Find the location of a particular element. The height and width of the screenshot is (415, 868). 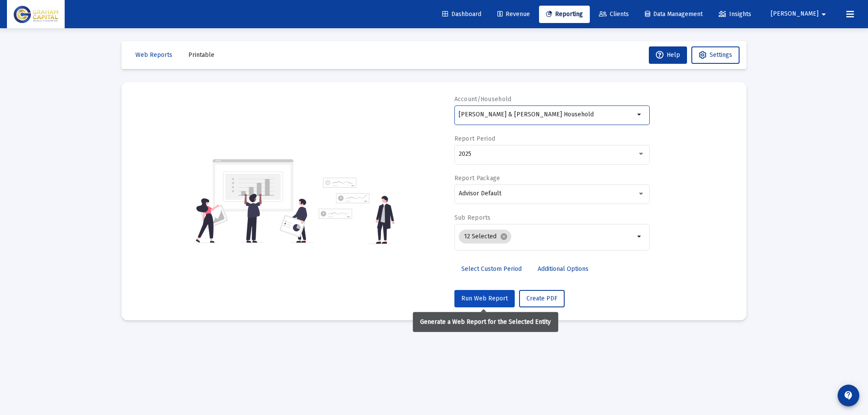

button: Settings is located at coordinates (715, 56).